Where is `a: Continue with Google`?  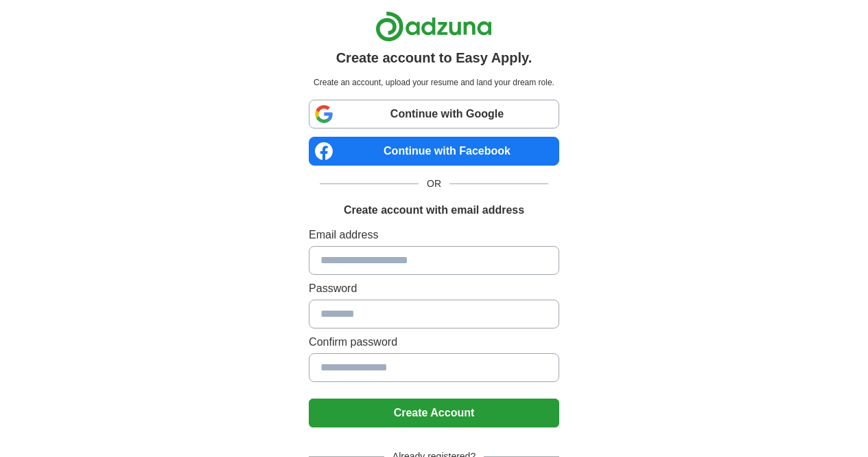
a: Continue with Google is located at coordinates (434, 114).